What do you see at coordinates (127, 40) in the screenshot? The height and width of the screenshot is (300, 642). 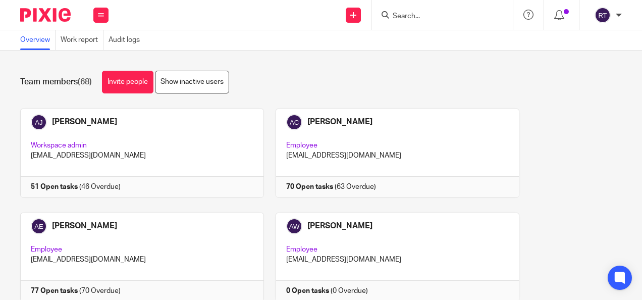 I see `a: Audit logs` at bounding box center [127, 40].